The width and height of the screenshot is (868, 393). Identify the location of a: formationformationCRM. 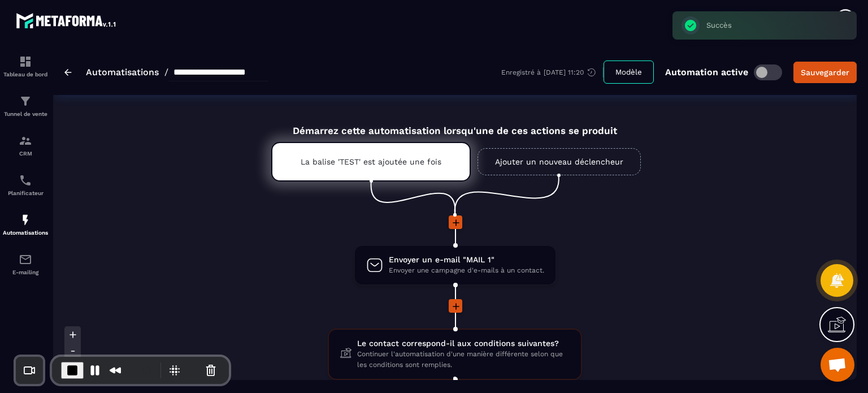
(26, 145).